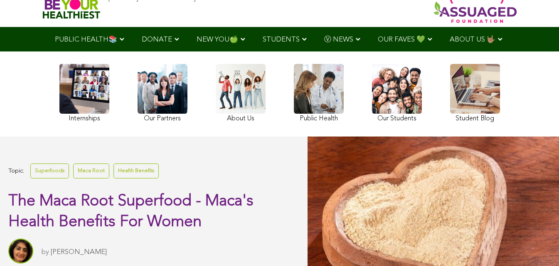 This screenshot has width=559, height=266. I want to click on span: by, so click(45, 252).